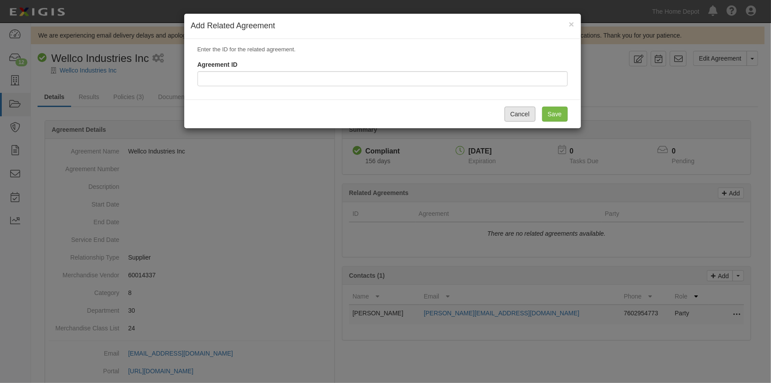 The width and height of the screenshot is (771, 383). Describe the element at coordinates (571, 24) in the screenshot. I see `button: Close` at that location.